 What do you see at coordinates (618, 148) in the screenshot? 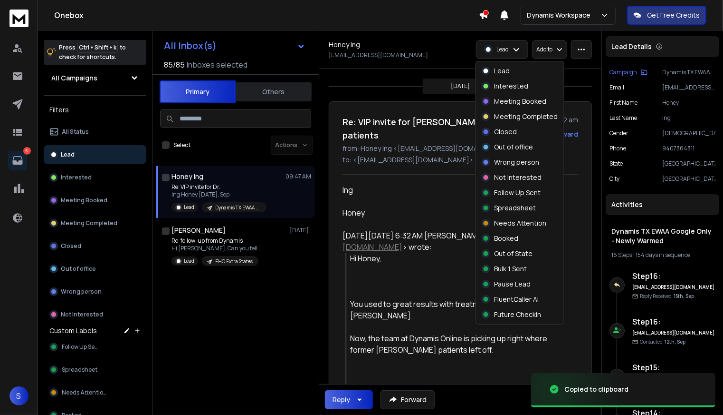
I see `p: Phone` at bounding box center [618, 148].